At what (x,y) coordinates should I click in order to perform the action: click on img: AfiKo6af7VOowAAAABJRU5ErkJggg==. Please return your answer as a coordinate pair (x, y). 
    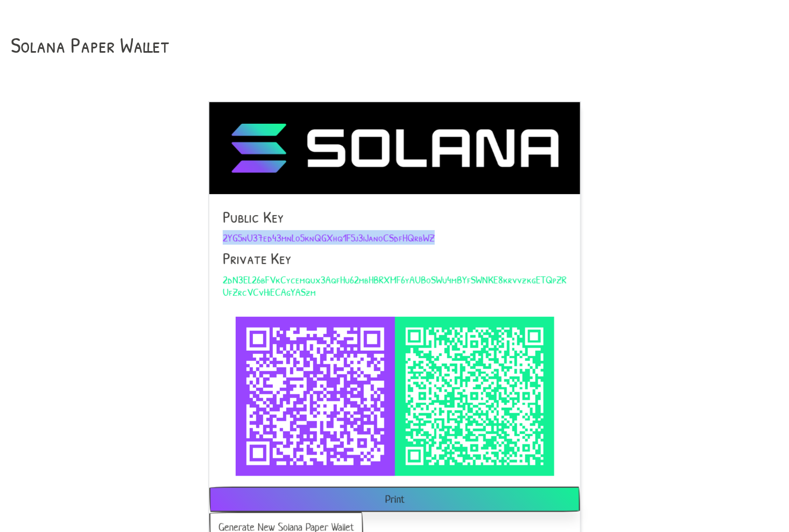
    Looking at the image, I should click on (315, 396).